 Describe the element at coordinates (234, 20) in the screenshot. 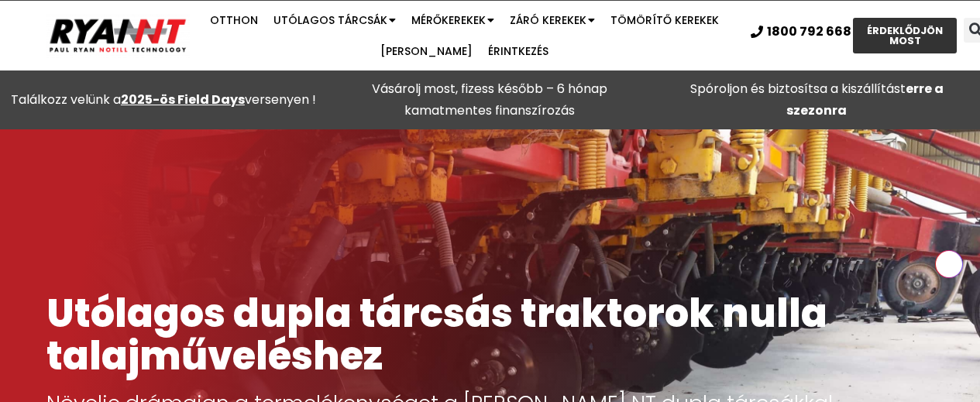

I see `a: Otthon` at that location.